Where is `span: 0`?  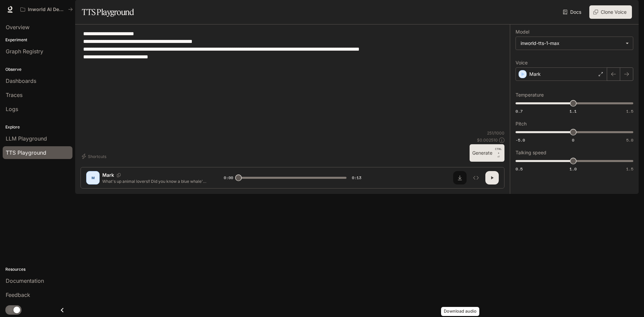 span: 0 is located at coordinates (573, 140).